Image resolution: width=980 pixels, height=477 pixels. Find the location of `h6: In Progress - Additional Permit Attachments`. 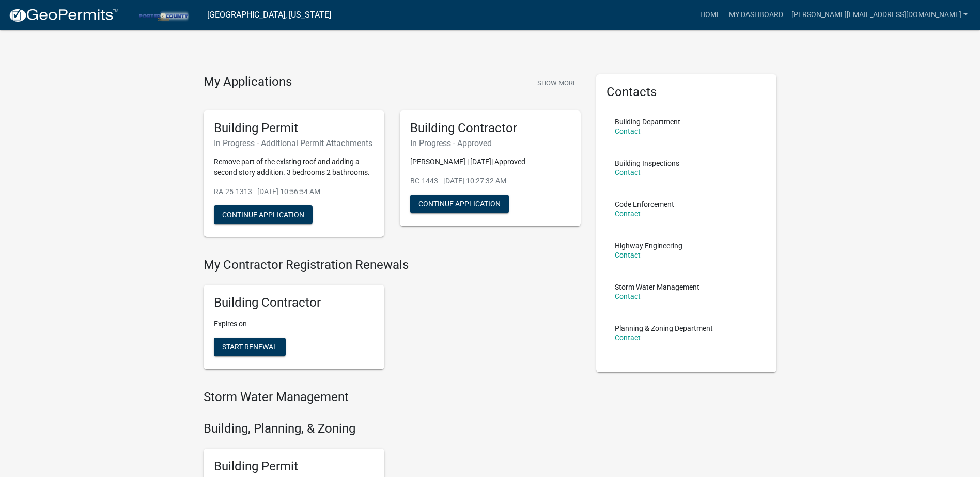

h6: In Progress - Additional Permit Attachments is located at coordinates (294, 143).